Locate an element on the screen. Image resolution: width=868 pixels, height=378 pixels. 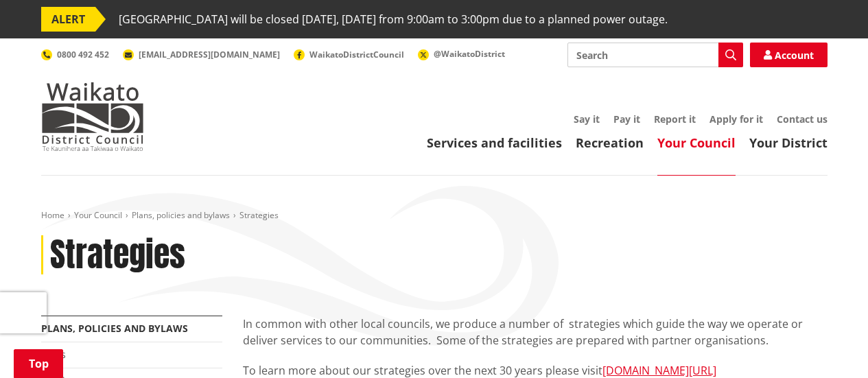
img: Waikato District Council - Te Kaunihera aa Takiwaa o Waikato is located at coordinates (93, 116).